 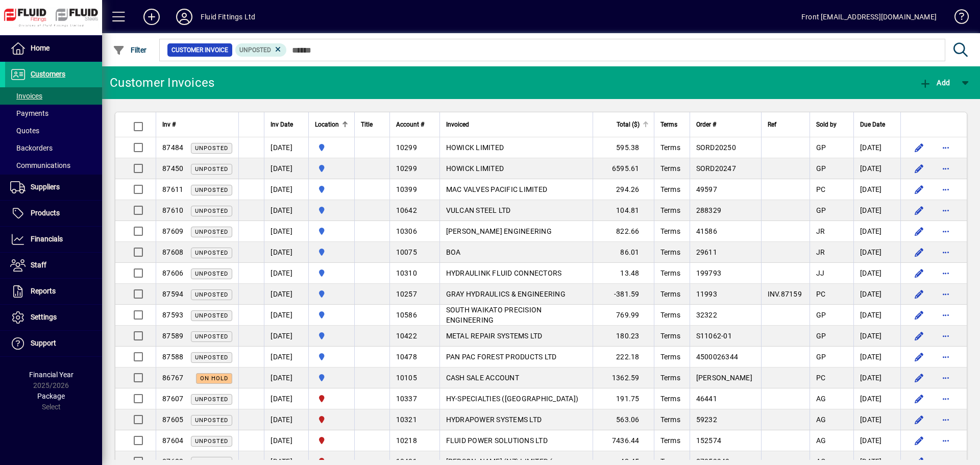 I want to click on span: Products, so click(x=45, y=213).